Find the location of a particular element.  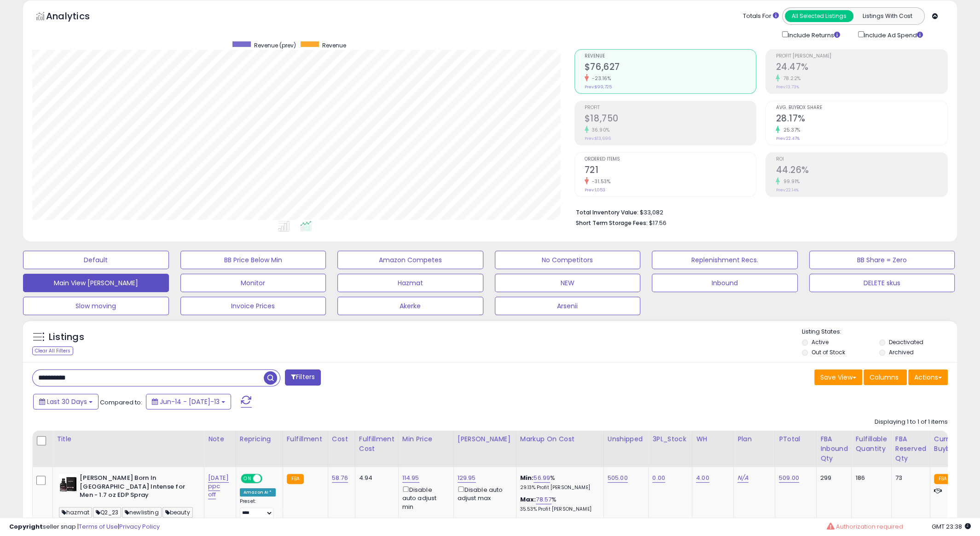

th: CSV column name: cust_attr_1_PTotal is located at coordinates (796, 449).